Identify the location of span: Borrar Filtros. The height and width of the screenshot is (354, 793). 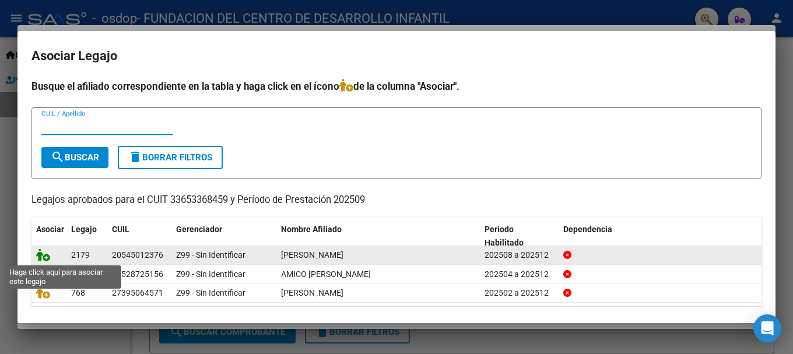
(170, 158).